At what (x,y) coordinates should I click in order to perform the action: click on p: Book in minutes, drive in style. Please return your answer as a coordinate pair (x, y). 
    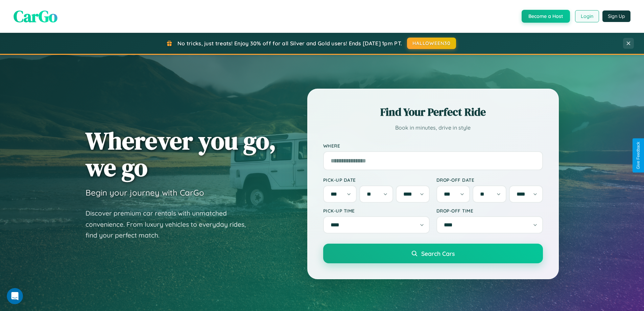
    Looking at the image, I should click on (433, 128).